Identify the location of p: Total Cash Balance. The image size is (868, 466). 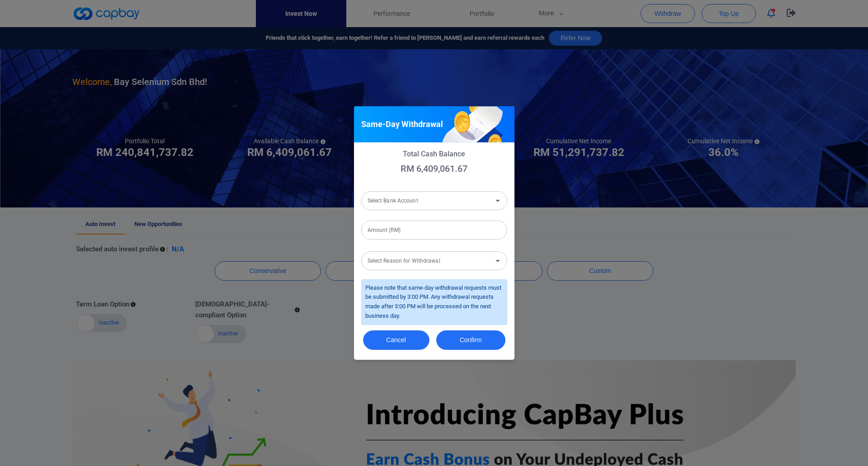
(434, 153).